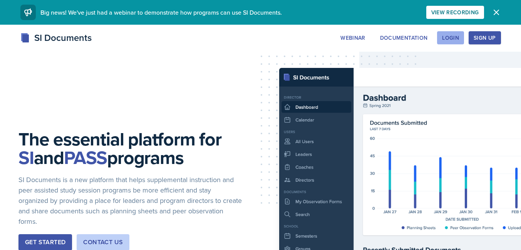  I want to click on div: SI Documents, so click(56, 38).